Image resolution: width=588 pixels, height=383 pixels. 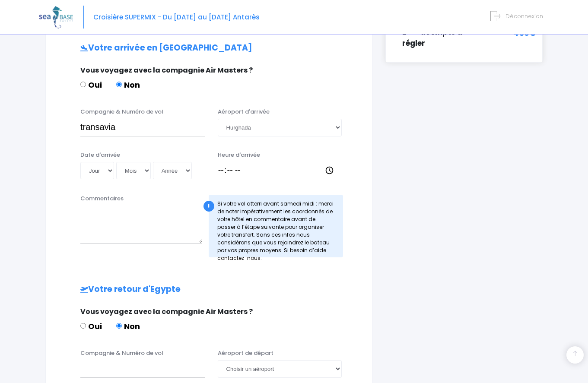 I want to click on label: Heure d'arrivée, so click(x=239, y=155).